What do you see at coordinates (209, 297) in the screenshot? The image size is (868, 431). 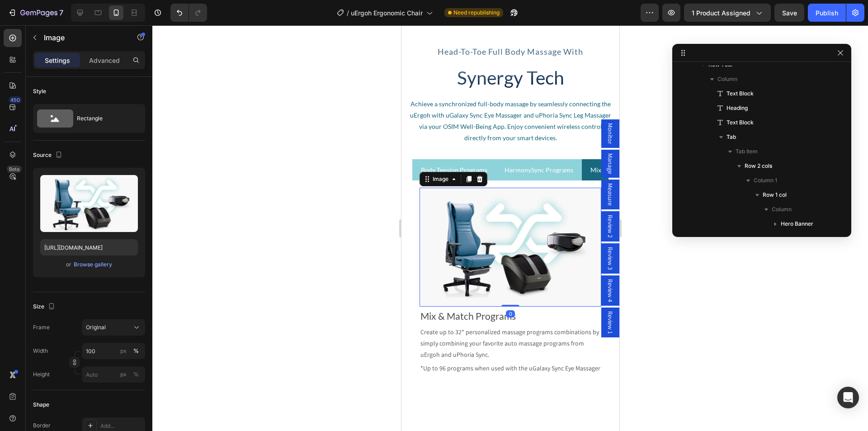 I see `span: Review 1` at bounding box center [209, 297].